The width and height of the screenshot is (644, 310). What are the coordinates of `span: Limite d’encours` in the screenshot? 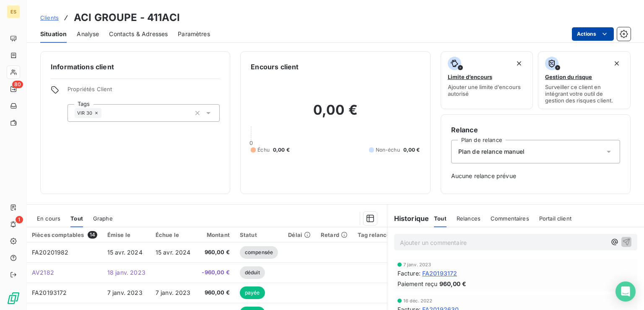 It's located at (470, 77).